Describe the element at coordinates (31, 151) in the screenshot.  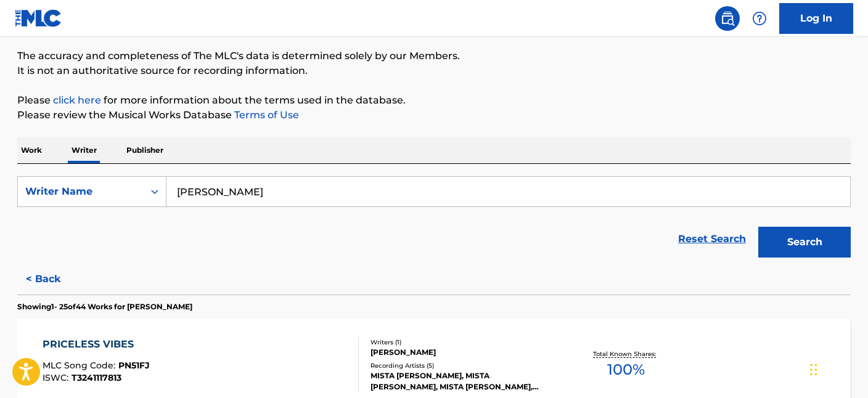
I see `p: Work` at that location.